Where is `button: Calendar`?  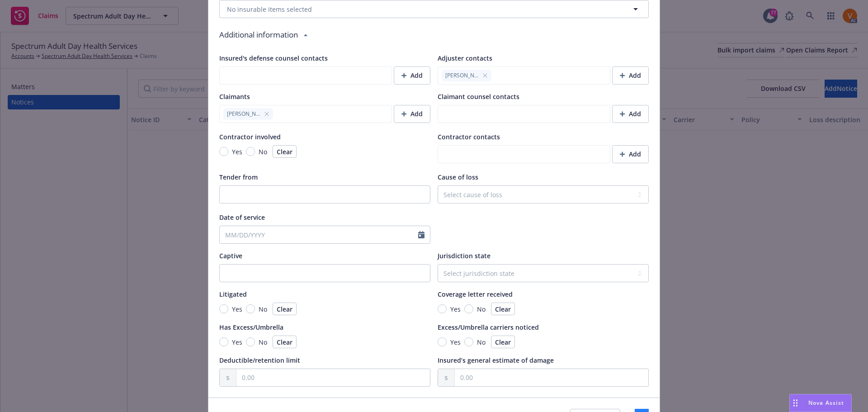 button: Calendar is located at coordinates (421, 234).